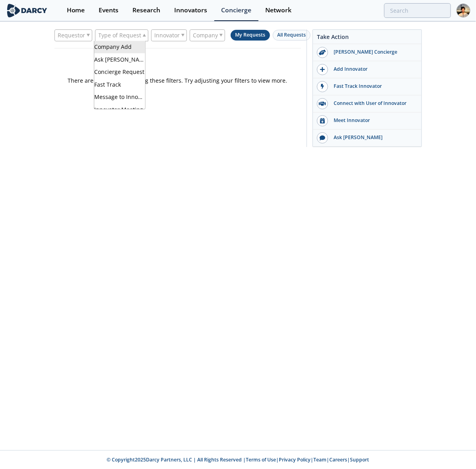  Describe the element at coordinates (463, 11) in the screenshot. I see `img: Profile` at that location.